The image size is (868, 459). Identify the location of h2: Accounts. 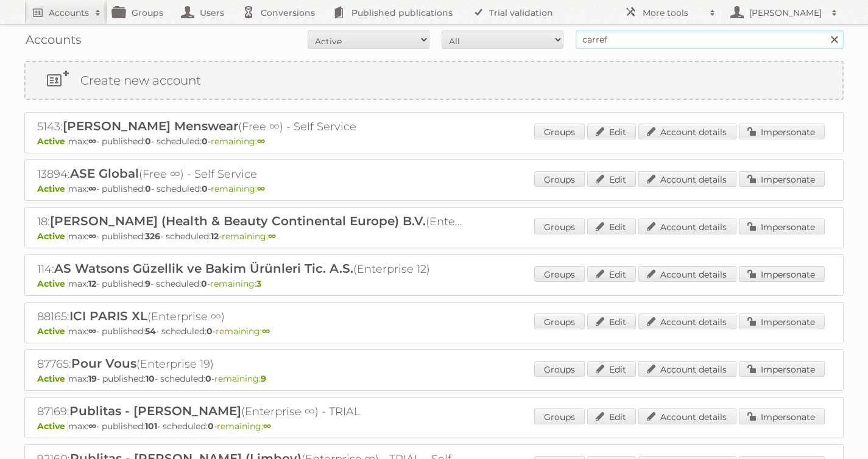
(69, 13).